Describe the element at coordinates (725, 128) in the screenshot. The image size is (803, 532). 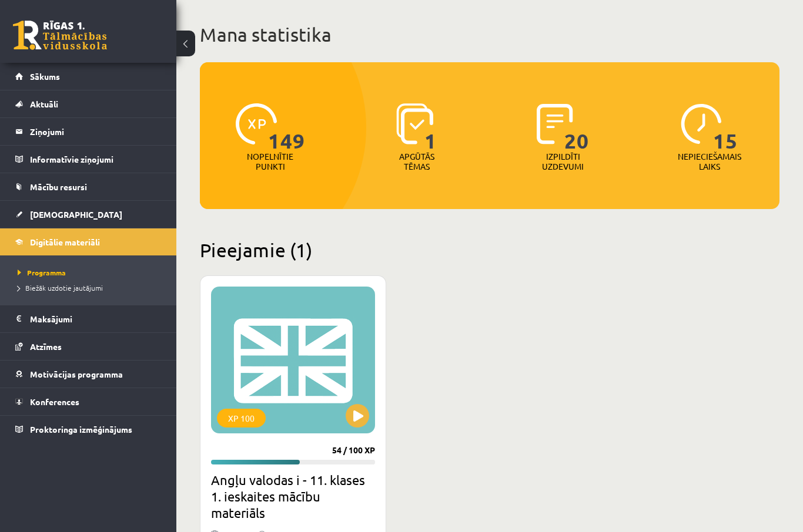
I see `span: 15` at that location.